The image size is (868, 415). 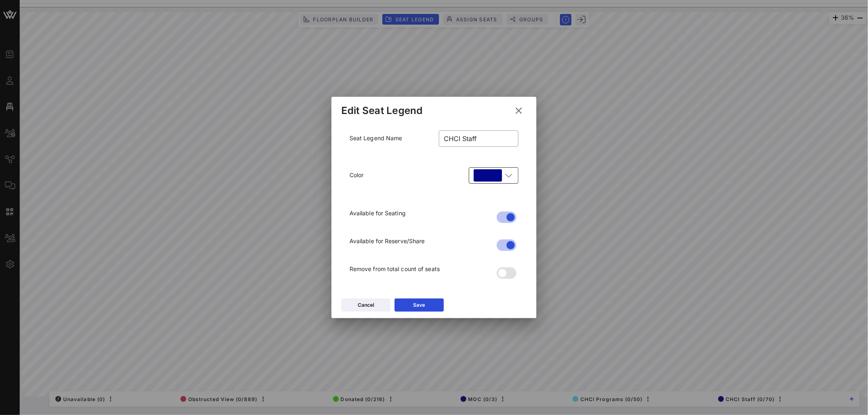 I want to click on div: Cancel, so click(x=366, y=305).